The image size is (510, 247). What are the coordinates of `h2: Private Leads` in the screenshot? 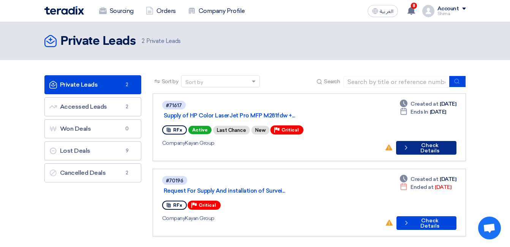 It's located at (98, 41).